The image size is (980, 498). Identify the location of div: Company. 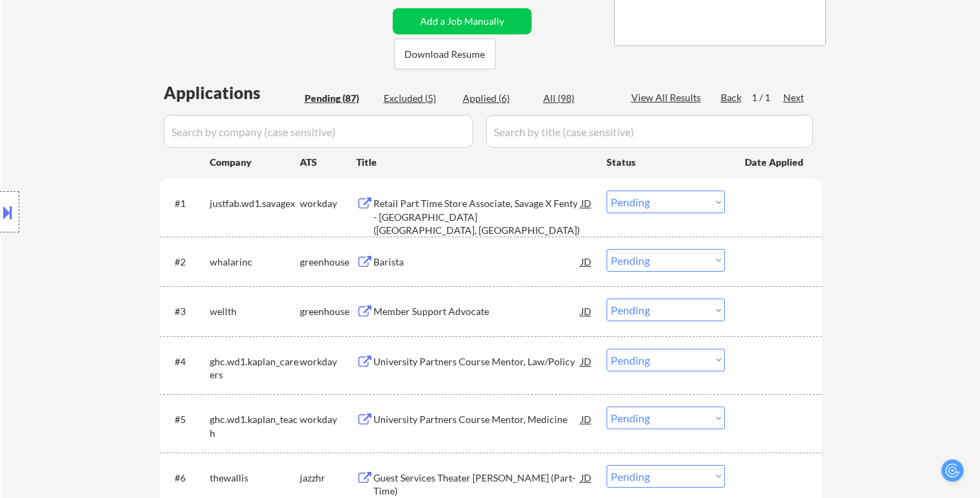
(255, 162).